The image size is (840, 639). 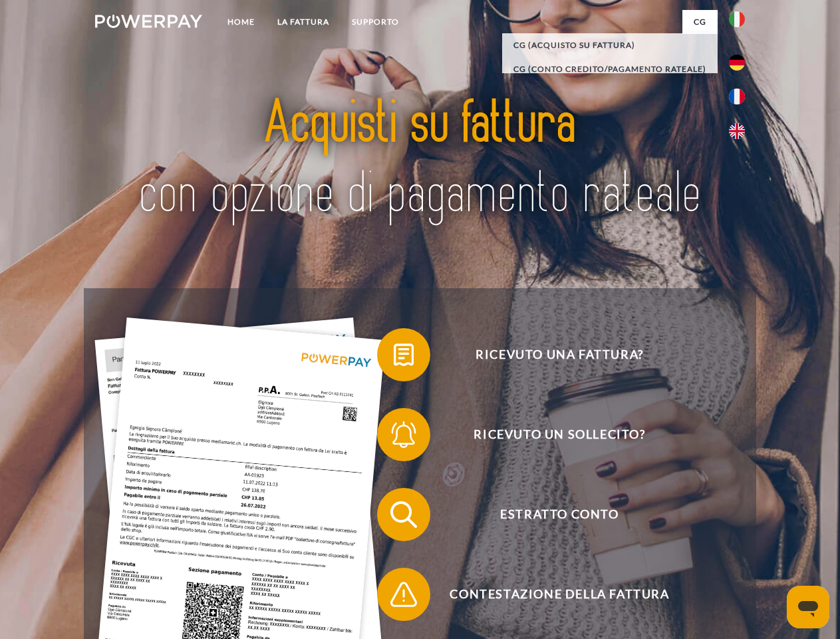 What do you see at coordinates (404, 435) in the screenshot?
I see `img: qb_bell.svg` at bounding box center [404, 435].